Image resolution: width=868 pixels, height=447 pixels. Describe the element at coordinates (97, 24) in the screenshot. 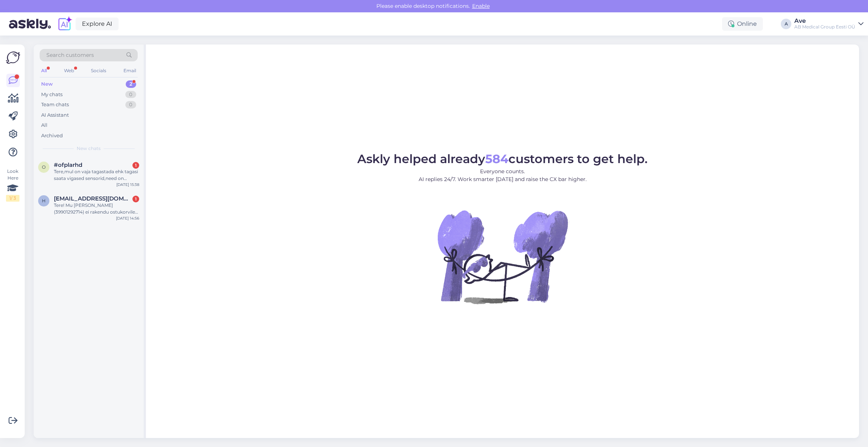

I see `a: Explore AI` at that location.